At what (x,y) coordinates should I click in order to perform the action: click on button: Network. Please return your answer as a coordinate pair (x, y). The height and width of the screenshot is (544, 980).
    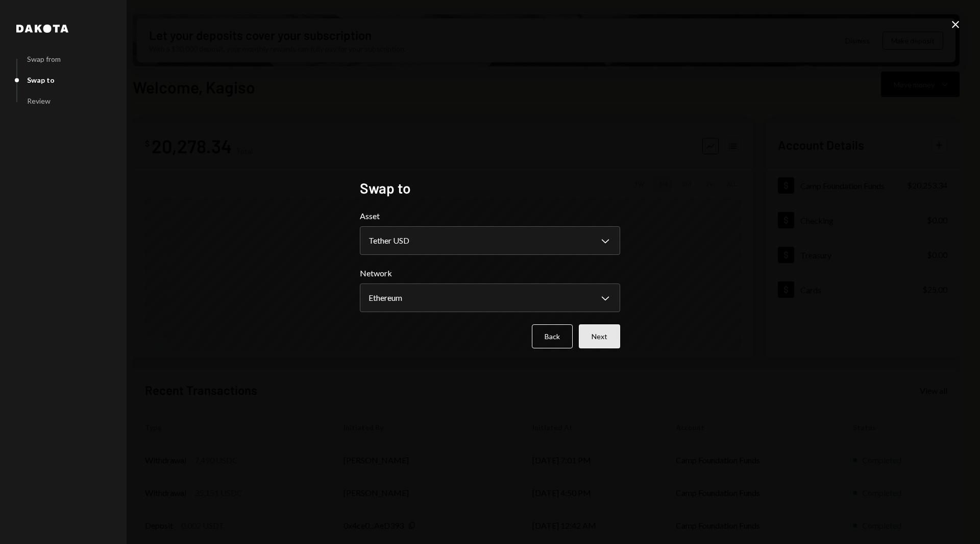
    Looking at the image, I should click on (490, 298).